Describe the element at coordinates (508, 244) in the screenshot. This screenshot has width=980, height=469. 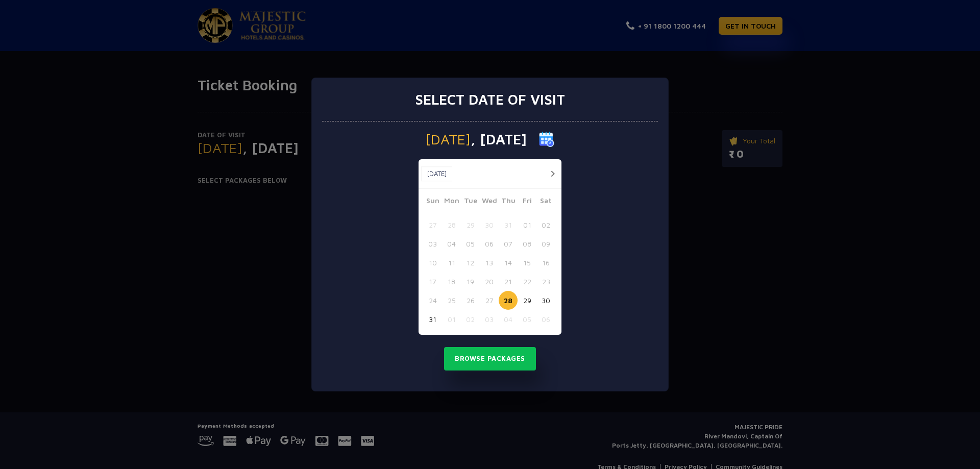
I see `button: 07` at that location.